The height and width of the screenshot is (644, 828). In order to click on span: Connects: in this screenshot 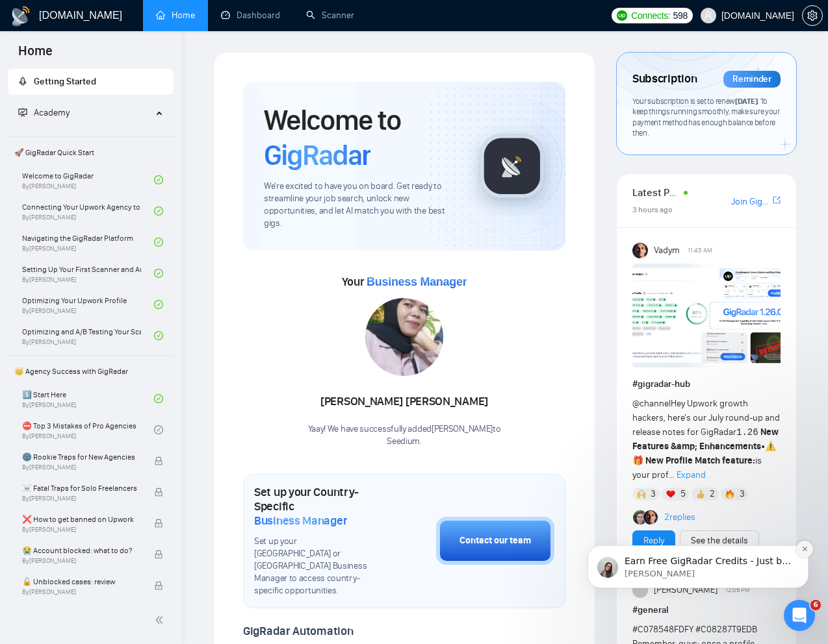, I will do `click(650, 16)`.